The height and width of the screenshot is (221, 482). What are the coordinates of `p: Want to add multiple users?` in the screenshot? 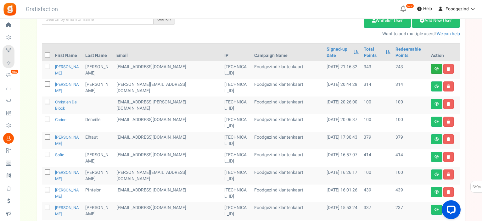 It's located at (322, 34).